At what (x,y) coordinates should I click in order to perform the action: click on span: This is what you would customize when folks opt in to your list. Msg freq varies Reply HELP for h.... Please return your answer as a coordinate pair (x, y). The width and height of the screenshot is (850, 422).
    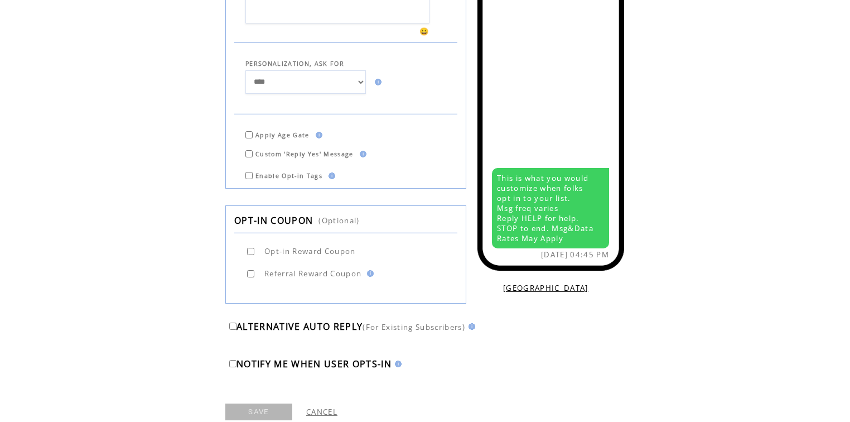
    Looking at the image, I should click on (545, 208).